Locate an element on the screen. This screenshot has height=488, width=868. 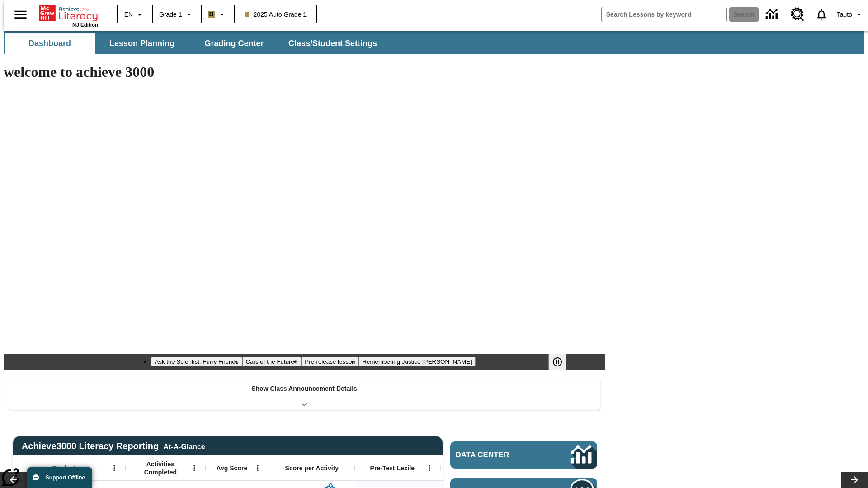
button: Lesson carousel, Next is located at coordinates (855, 480).